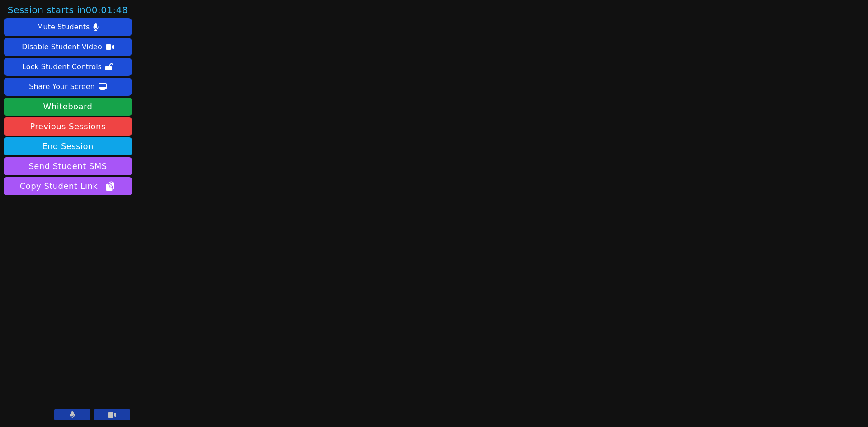  I want to click on button: Lock Student Controls, so click(68, 67).